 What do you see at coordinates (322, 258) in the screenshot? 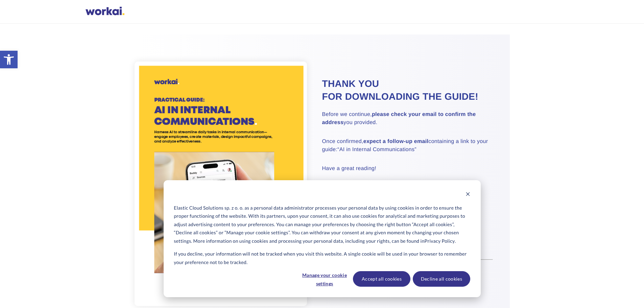
I see `p: If you decline, your information will not be tracked when you visit this website. A single cookie...` at bounding box center [322, 258].